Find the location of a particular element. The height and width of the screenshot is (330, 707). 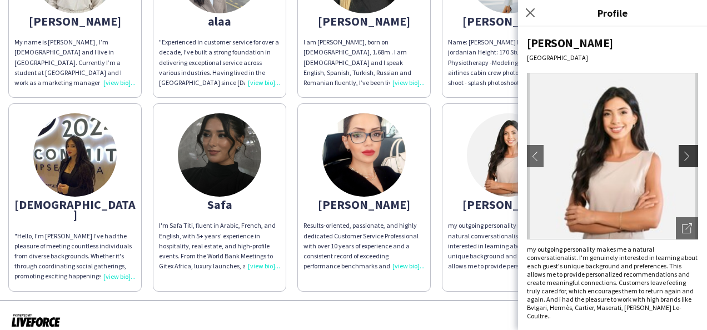

div: alaa is located at coordinates (219, 21).